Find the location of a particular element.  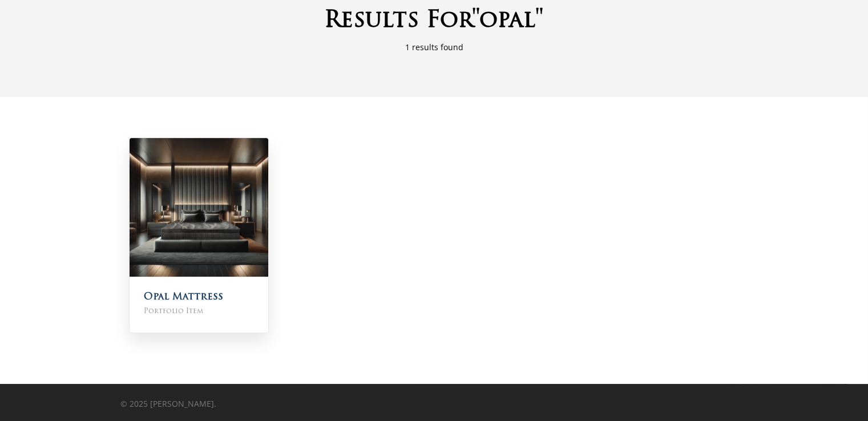

span: "opal" is located at coordinates (508, 21).